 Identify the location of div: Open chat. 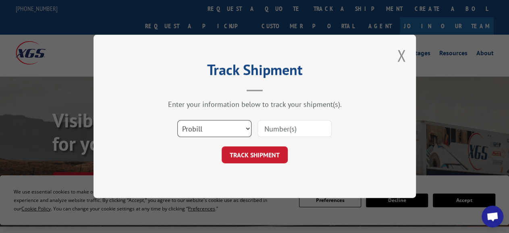
(492, 216).